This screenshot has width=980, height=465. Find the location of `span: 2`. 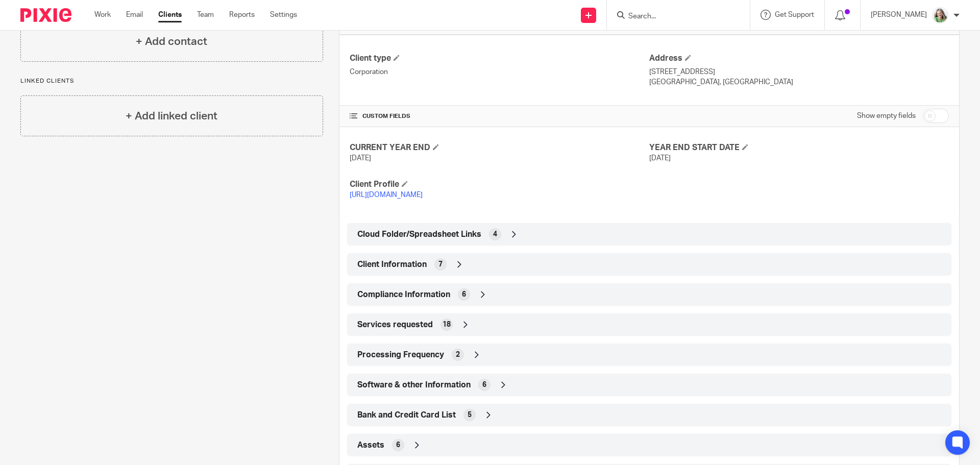

span: 2 is located at coordinates (458, 355).